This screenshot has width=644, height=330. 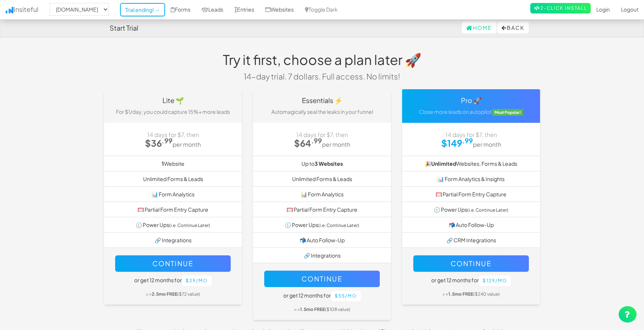 What do you see at coordinates (346, 296) in the screenshot?
I see `button: $55/mo` at bounding box center [346, 296].